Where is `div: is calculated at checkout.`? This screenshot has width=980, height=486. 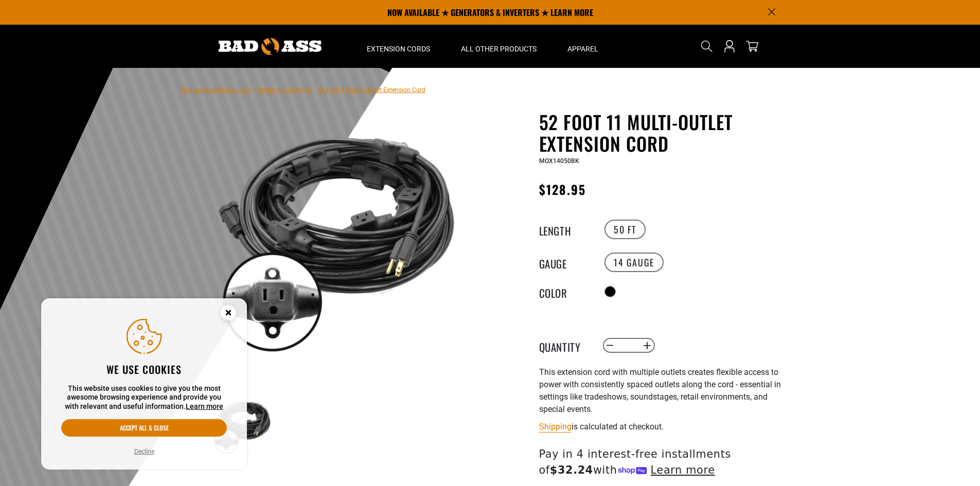
div: is calculated at checkout. is located at coordinates (665, 427).